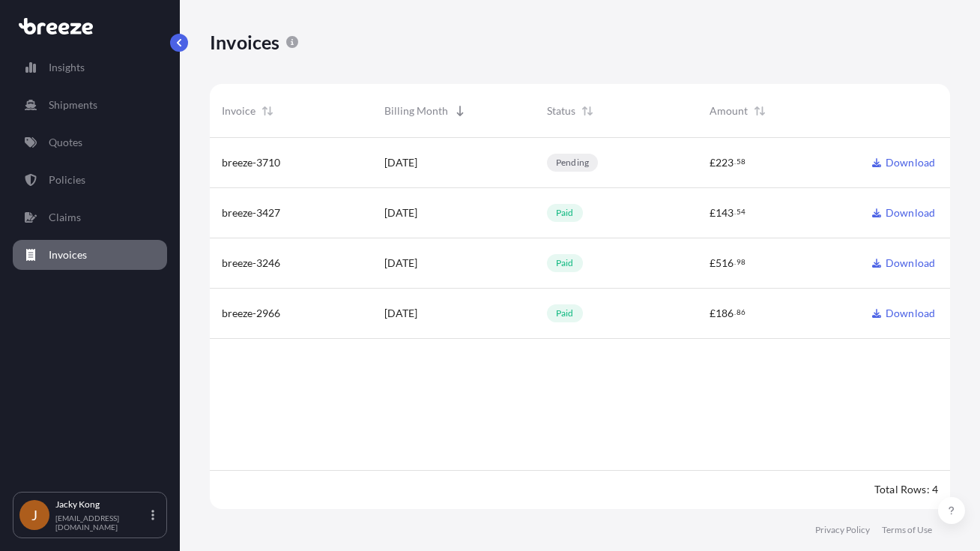 Image resolution: width=980 pixels, height=551 pixels. Describe the element at coordinates (725, 163) in the screenshot. I see `span: 223` at that location.